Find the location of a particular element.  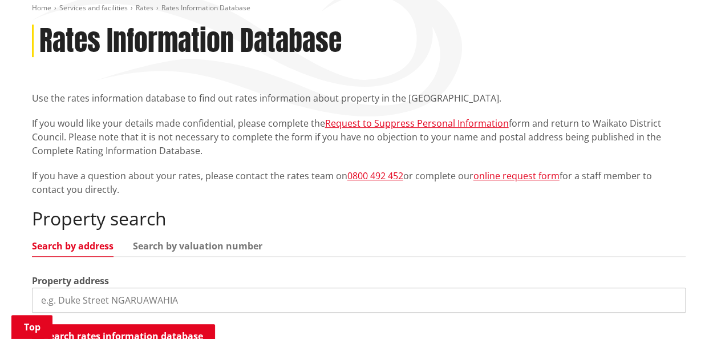

a: Search by valuation number is located at coordinates (197, 246).